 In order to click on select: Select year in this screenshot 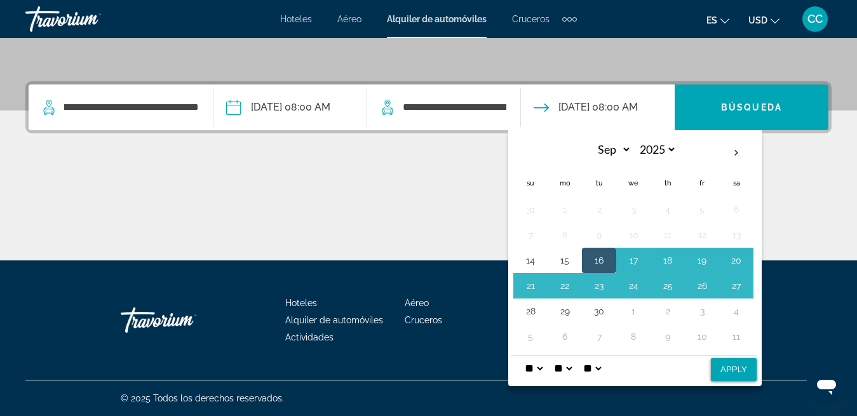, I will do `click(656, 149)`.